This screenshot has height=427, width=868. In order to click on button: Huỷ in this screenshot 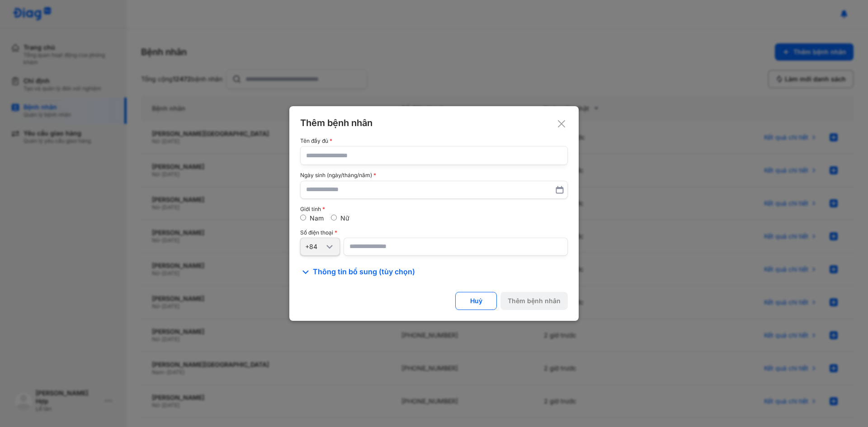, I will do `click(476, 301)`.